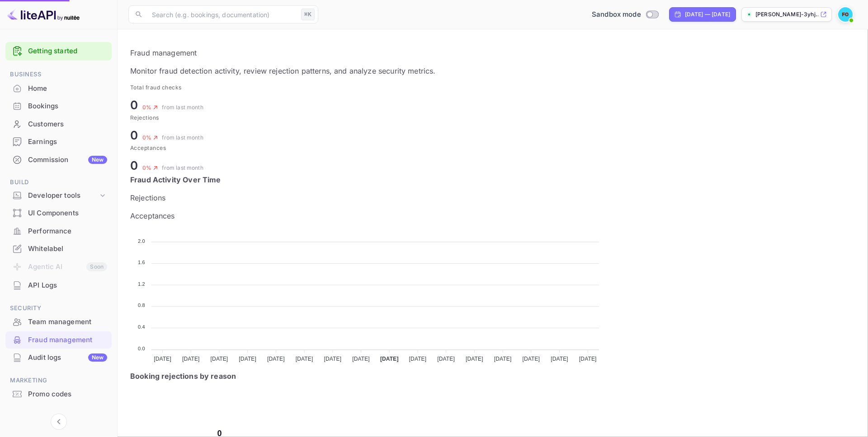 This screenshot has width=868, height=437. I want to click on a: Performance, so click(58, 231).